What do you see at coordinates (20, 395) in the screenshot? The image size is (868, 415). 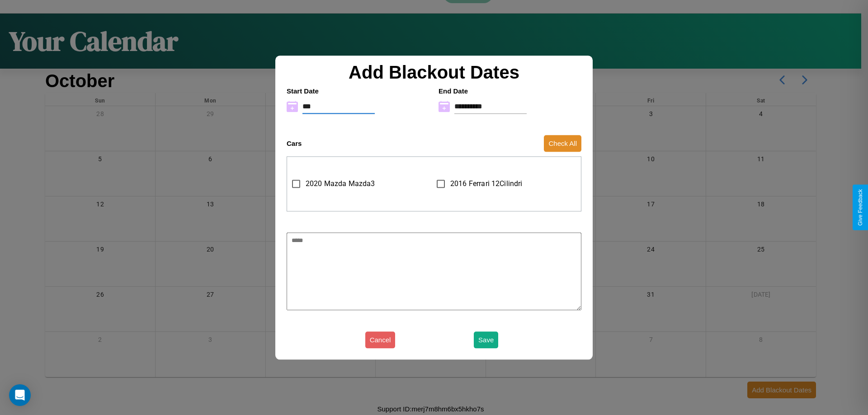 I see `div: Open Intercom Messenger` at bounding box center [20, 395].